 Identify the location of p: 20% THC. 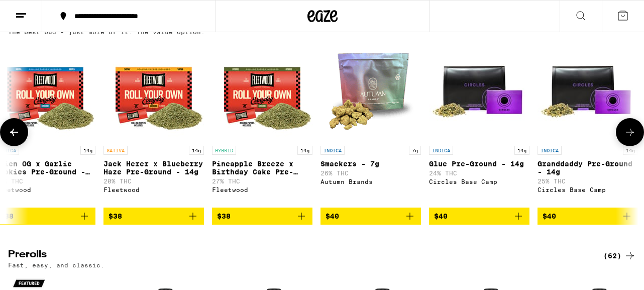
(154, 181).